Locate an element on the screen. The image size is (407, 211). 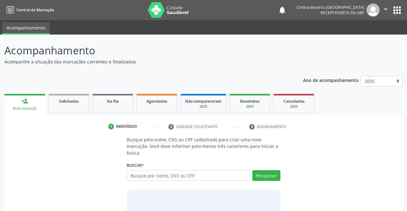
p: Acompanhe a situação das marcações correntes e finalizadas is located at coordinates (144, 62).